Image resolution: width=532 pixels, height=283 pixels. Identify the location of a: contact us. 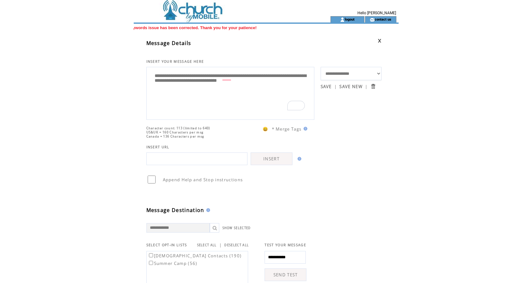
(383, 19).